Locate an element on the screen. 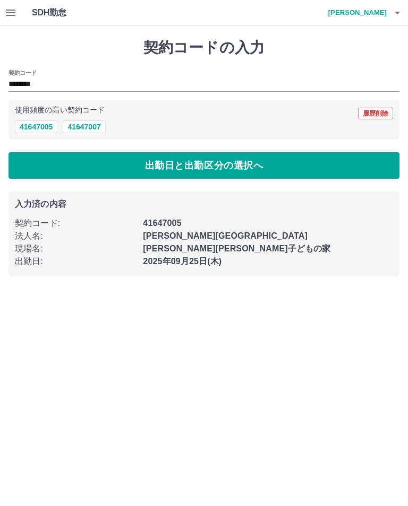 The width and height of the screenshot is (408, 506). p: 契約コード : is located at coordinates (75, 223).